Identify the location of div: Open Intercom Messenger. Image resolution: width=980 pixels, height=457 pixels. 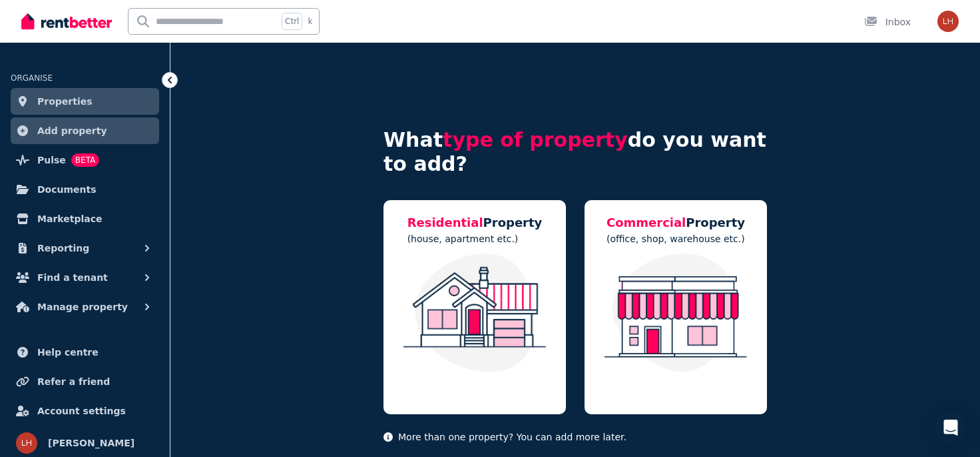
(951, 427).